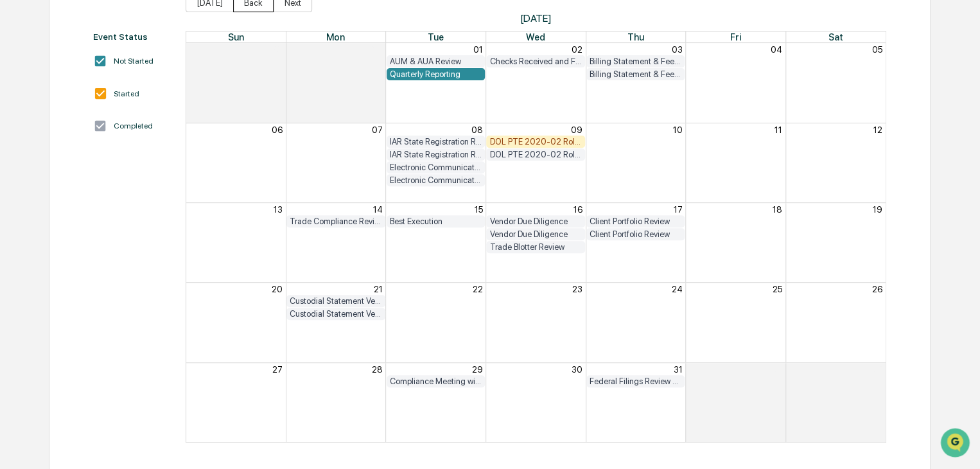  What do you see at coordinates (436, 61) in the screenshot?
I see `div: AUM & AUA Review` at bounding box center [436, 61].